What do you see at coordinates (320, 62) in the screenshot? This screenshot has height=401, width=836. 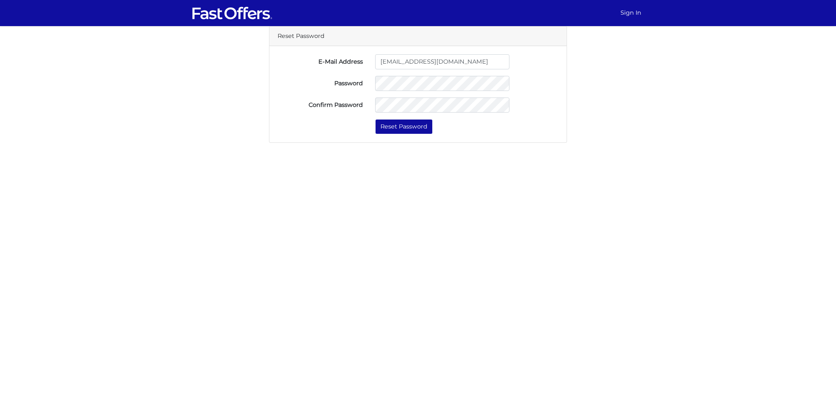 I see `label: E-Mail Address` at bounding box center [320, 62].